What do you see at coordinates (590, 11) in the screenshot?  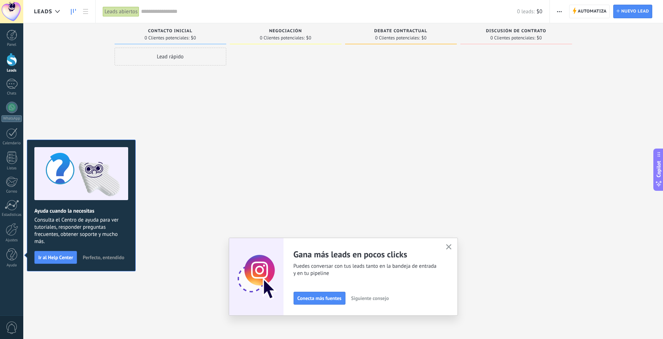 I see `a: Automatiza` at bounding box center [590, 11].